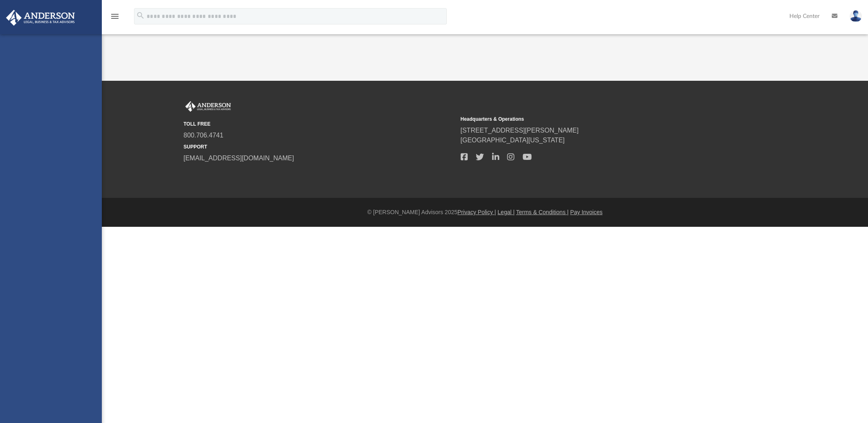 The height and width of the screenshot is (423, 868). I want to click on a: 800.706.4741, so click(204, 135).